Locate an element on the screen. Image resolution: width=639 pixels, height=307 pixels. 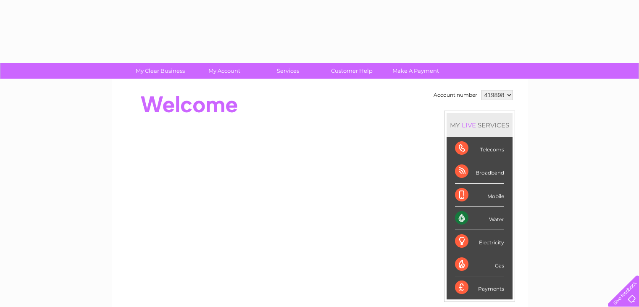
a: Make A Payment is located at coordinates (416, 71).